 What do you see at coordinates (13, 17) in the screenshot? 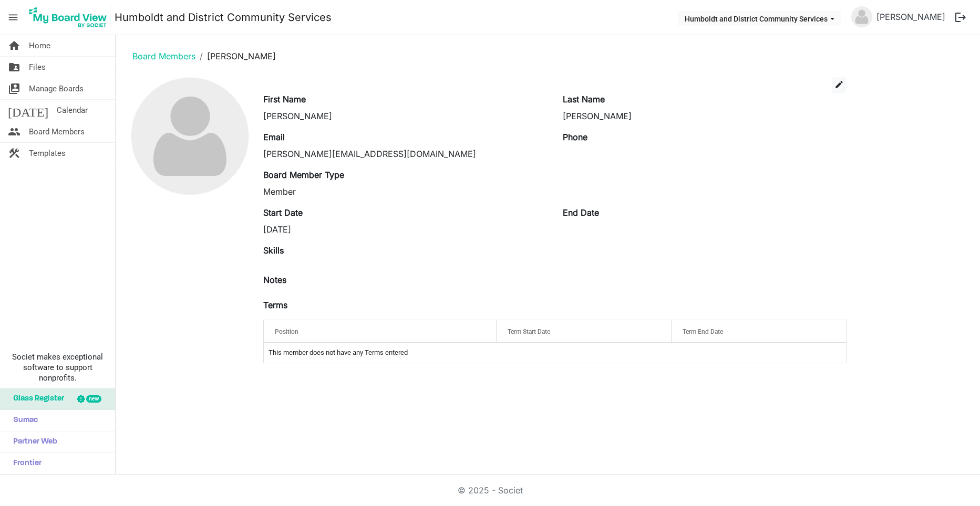
I see `span: menu` at bounding box center [13, 17].